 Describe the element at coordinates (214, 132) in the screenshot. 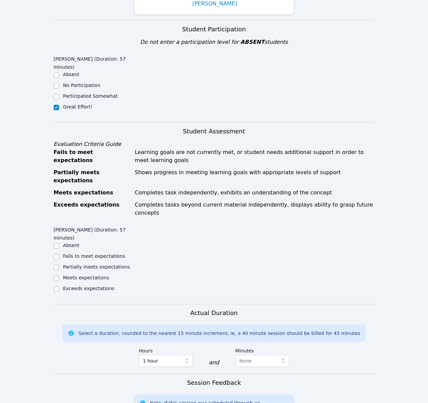

I see `h3: Student Assessment` at that location.